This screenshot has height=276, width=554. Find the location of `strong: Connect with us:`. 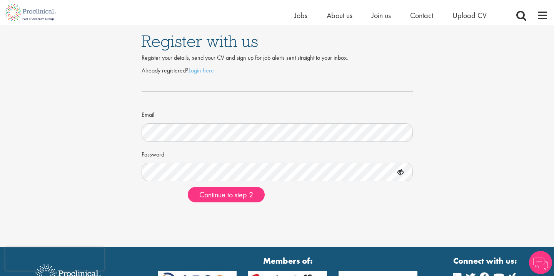

strong: Connect with us: is located at coordinates (486, 260).